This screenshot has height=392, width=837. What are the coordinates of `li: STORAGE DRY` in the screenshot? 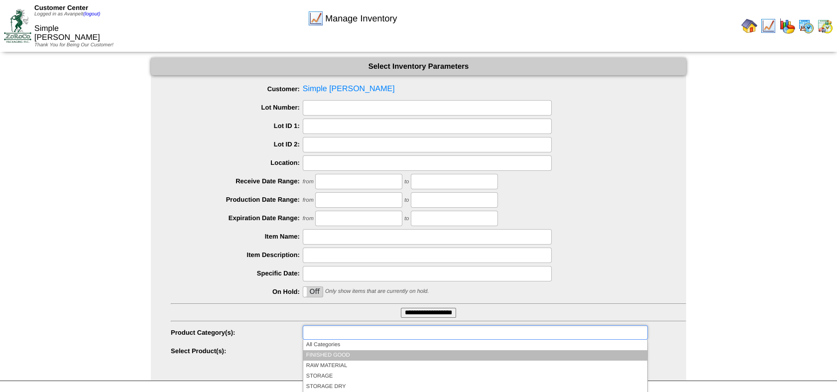 It's located at (475, 386).